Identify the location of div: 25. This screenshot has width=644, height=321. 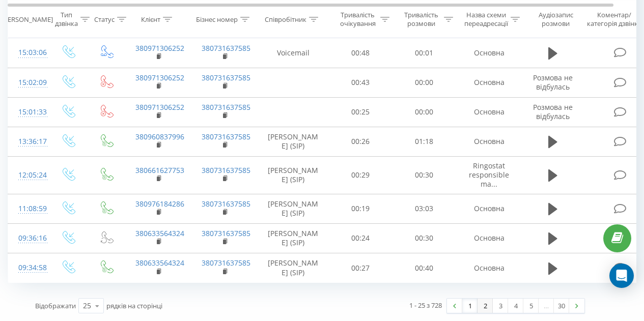
(87, 306).